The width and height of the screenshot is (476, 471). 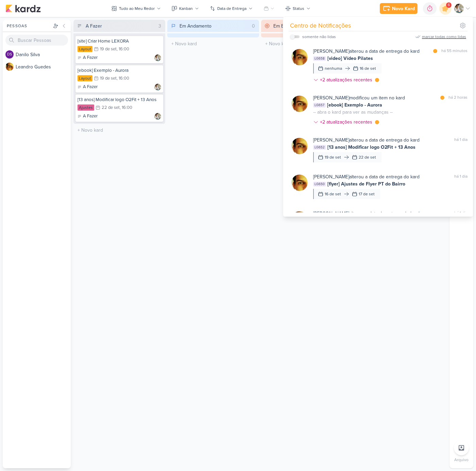 I want to click on span: [13 anos] Modificar logo O2Fit + 13 Anos, so click(x=371, y=147).